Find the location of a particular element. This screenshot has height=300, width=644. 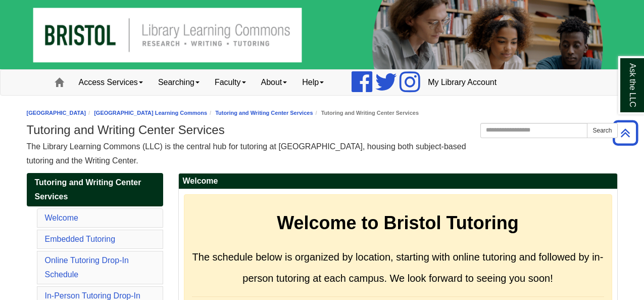

span: The schedule below is organized by location, starting with online tutoring and followed by in-per... is located at coordinates (398, 268).